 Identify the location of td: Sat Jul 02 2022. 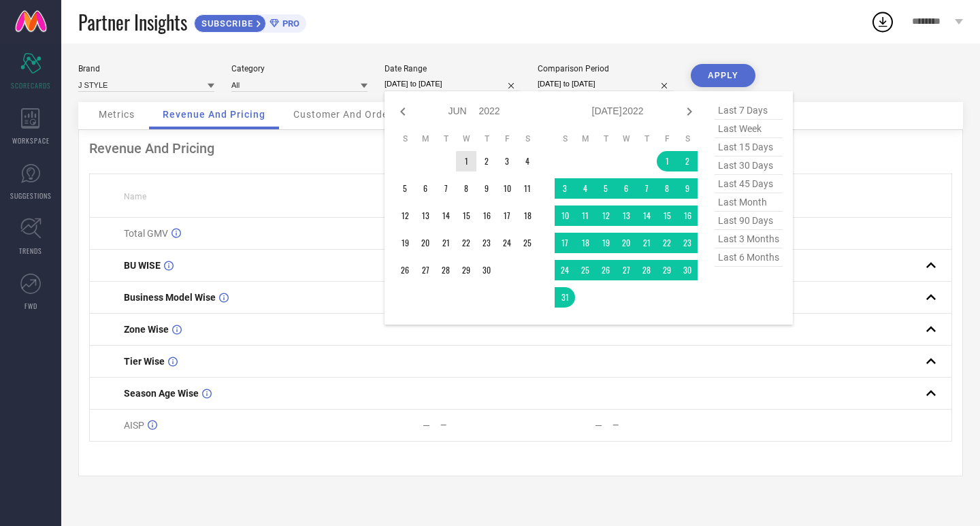
(687, 162).